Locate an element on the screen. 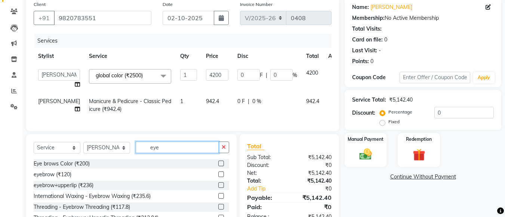 The height and width of the screenshot is (217, 505). span: 1 is located at coordinates (182, 101).